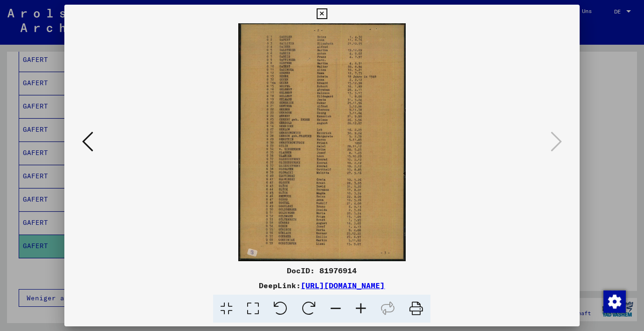 The width and height of the screenshot is (644, 331). What do you see at coordinates (614, 301) in the screenshot?
I see `img: Zustimmung ändern` at bounding box center [614, 301].